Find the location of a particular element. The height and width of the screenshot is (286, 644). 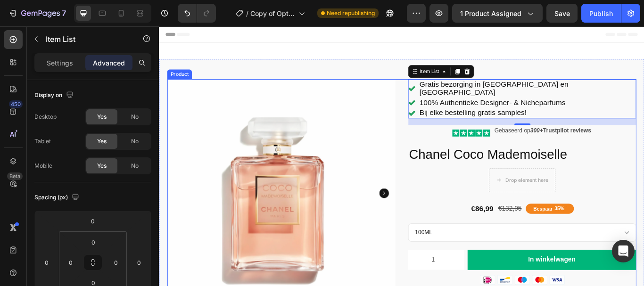

button: Publish is located at coordinates (601, 13).